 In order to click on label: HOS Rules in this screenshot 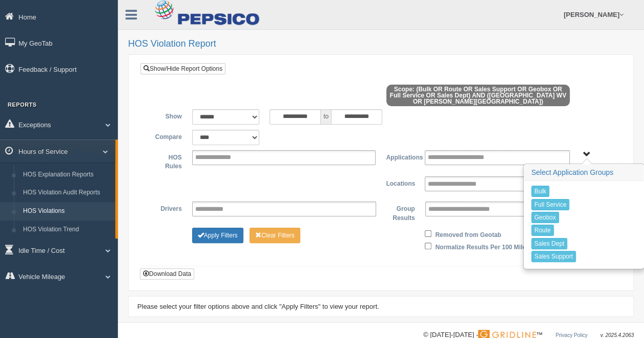, I will do `click(168, 161)`.